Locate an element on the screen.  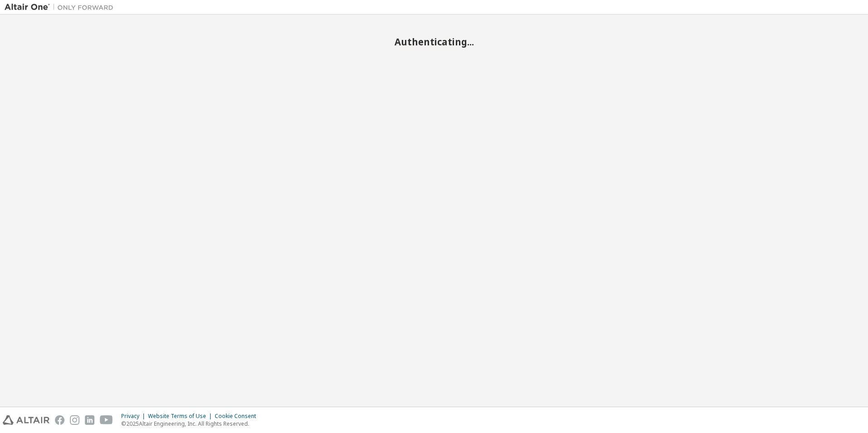
img: linkedin.svg is located at coordinates (89, 420).